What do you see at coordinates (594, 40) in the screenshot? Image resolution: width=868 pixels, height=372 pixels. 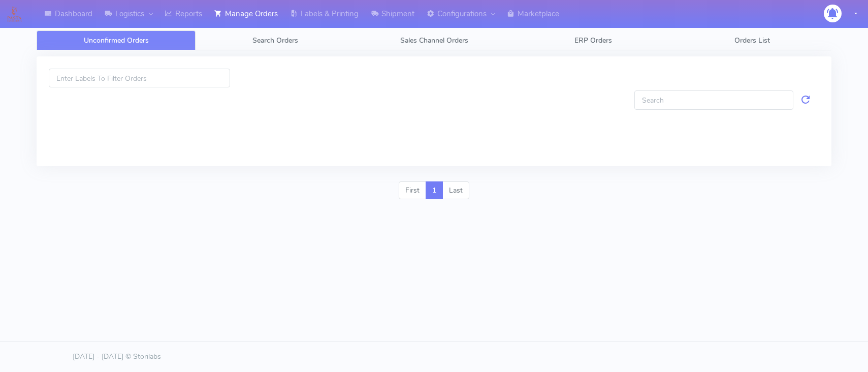 I see `span: ERP Orders` at bounding box center [594, 40].